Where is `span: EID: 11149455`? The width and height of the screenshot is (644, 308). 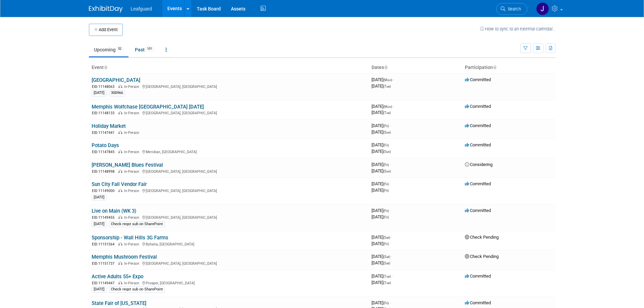 span: EID: 11149455 is located at coordinates (104, 217).